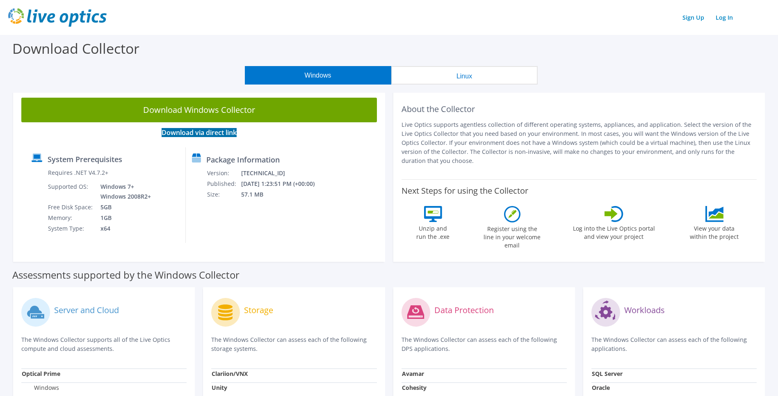  Describe the element at coordinates (258, 310) in the screenshot. I see `label: Storage` at that location.